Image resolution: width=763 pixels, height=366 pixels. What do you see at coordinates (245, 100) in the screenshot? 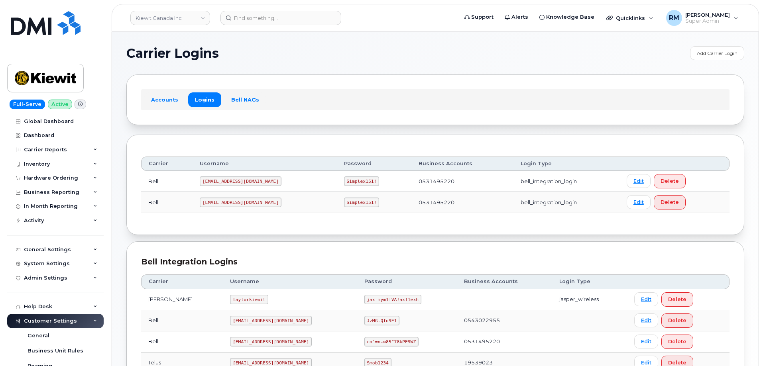
I see `a: Bell NAGs` at bounding box center [245, 100].